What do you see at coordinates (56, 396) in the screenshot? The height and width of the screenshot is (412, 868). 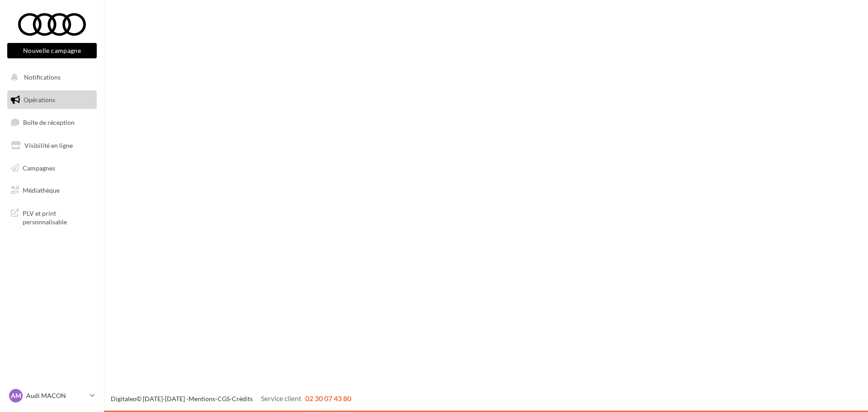 I see `p: Audi MACON` at bounding box center [56, 396].